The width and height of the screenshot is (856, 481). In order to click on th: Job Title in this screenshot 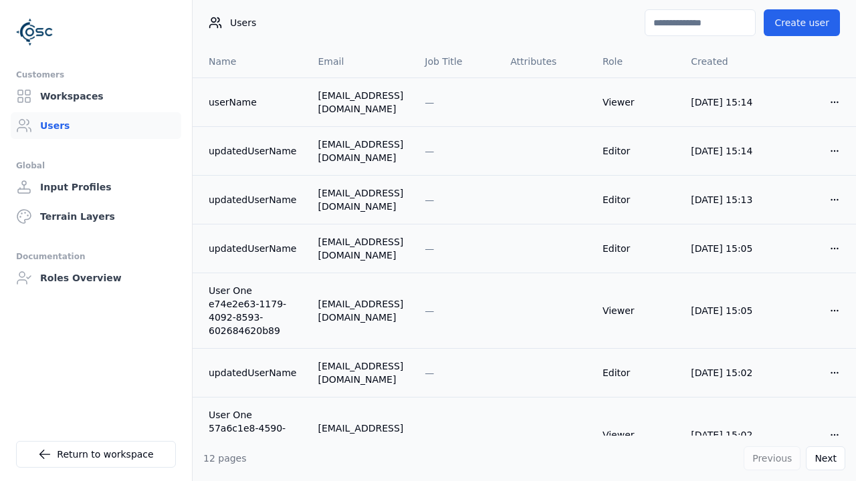, I will do `click(457, 61)`.